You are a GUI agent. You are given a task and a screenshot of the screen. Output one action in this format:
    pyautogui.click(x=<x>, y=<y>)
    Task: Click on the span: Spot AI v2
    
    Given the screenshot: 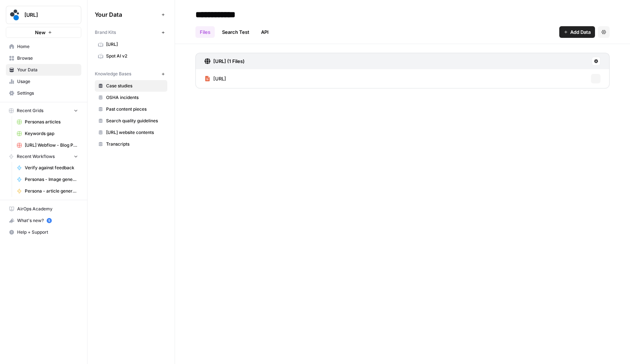 What is the action you would take?
    pyautogui.click(x=135, y=56)
    